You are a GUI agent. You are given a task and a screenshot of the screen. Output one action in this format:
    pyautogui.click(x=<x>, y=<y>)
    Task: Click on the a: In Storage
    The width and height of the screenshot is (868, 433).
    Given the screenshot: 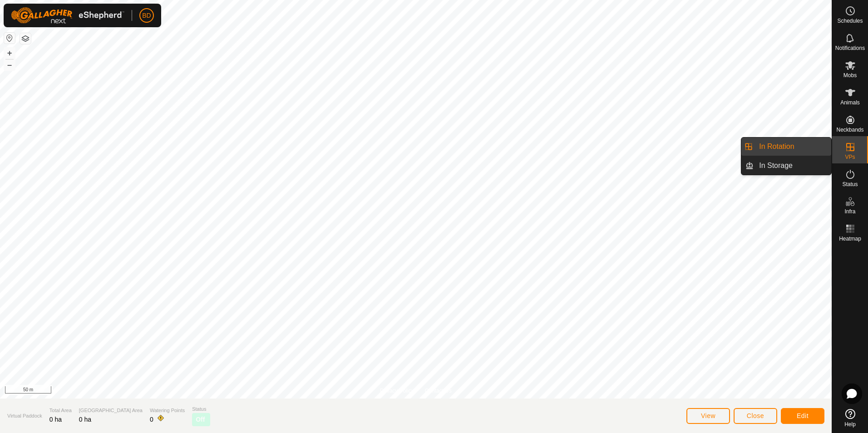 What is the action you would take?
    pyautogui.click(x=792, y=166)
    